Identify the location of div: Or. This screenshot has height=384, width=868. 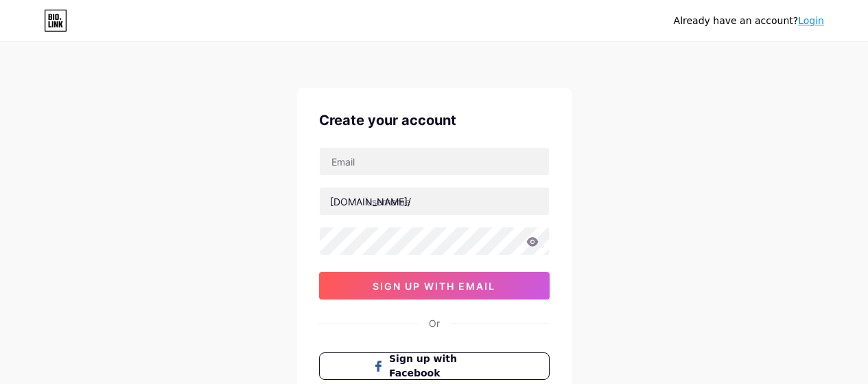
(434, 323).